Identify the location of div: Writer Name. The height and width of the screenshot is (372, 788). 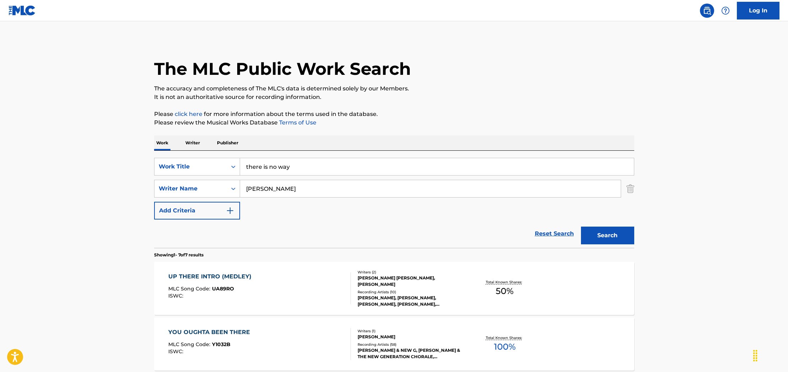
(191, 189).